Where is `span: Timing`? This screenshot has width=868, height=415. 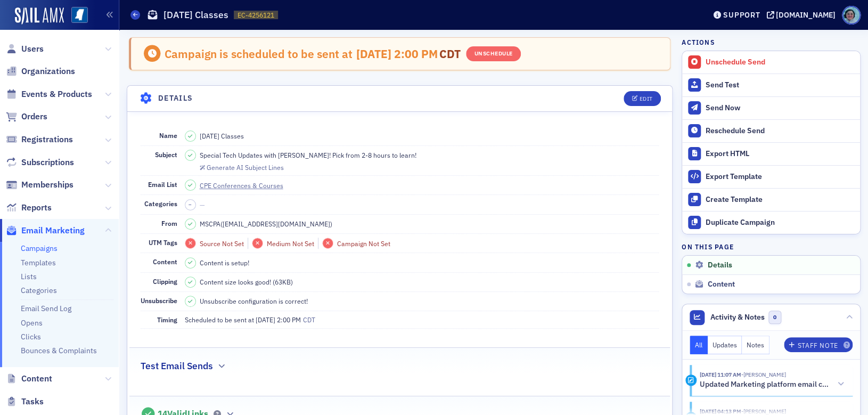 span: Timing is located at coordinates (167, 320).